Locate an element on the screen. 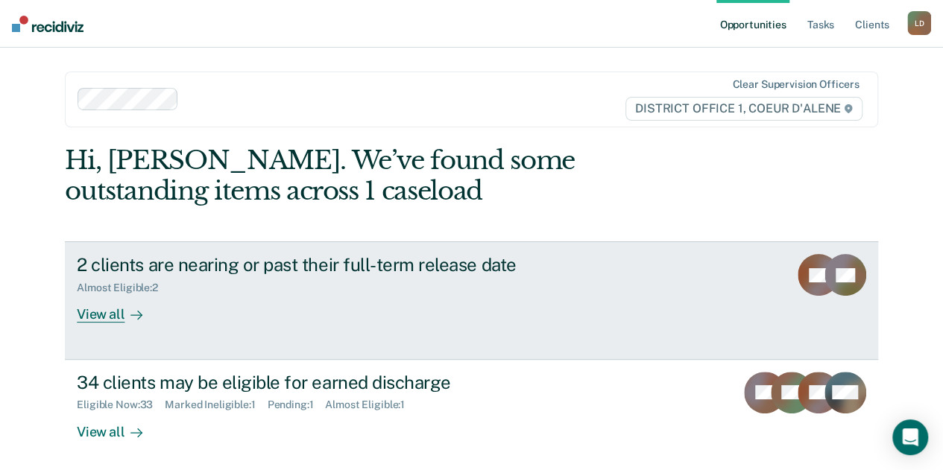  div: L D is located at coordinates (919, 23).